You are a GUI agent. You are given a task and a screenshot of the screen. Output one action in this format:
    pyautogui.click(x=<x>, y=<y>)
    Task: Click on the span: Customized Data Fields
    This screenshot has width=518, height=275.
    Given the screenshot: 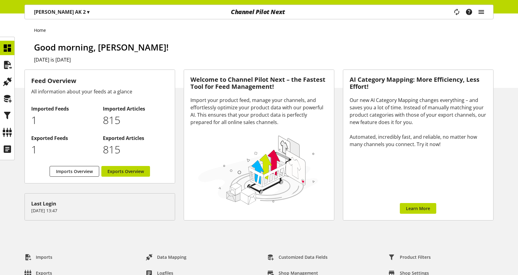 What is the action you would take?
    pyautogui.click(x=303, y=257)
    